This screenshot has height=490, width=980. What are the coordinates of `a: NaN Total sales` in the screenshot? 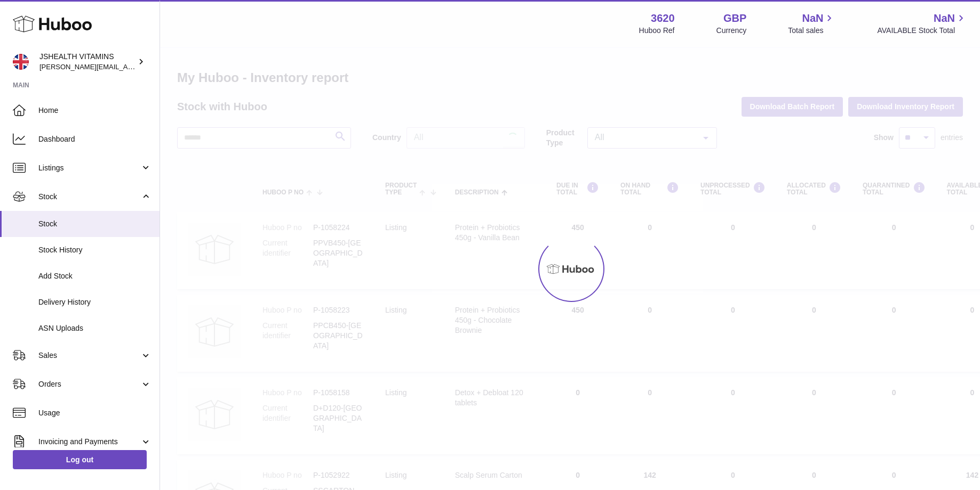 It's located at (811, 23).